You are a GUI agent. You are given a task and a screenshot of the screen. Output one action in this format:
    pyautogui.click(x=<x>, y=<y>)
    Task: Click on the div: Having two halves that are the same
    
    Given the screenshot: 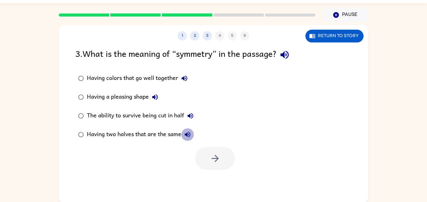 What is the action you would take?
    pyautogui.click(x=140, y=135)
    